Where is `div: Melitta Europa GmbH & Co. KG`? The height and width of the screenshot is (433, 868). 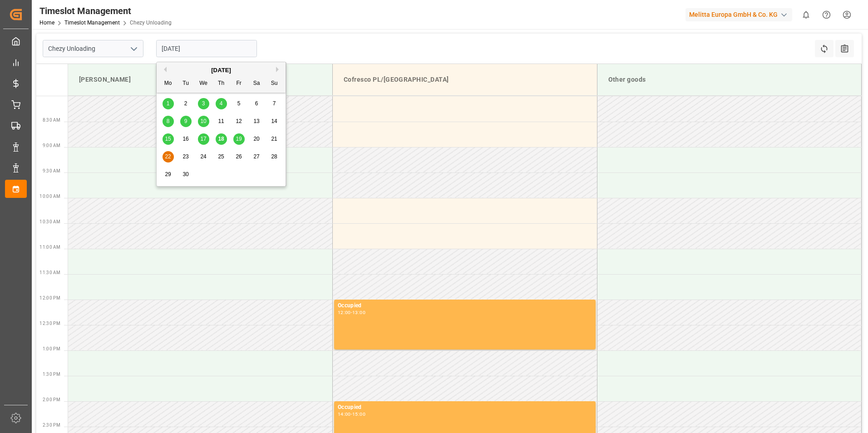
div: Melitta Europa GmbH & Co. KG is located at coordinates (739, 14).